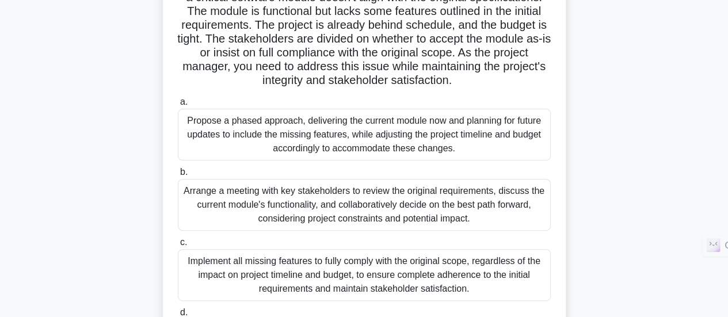  Describe the element at coordinates (184, 101) in the screenshot. I see `span: a.` at that location.